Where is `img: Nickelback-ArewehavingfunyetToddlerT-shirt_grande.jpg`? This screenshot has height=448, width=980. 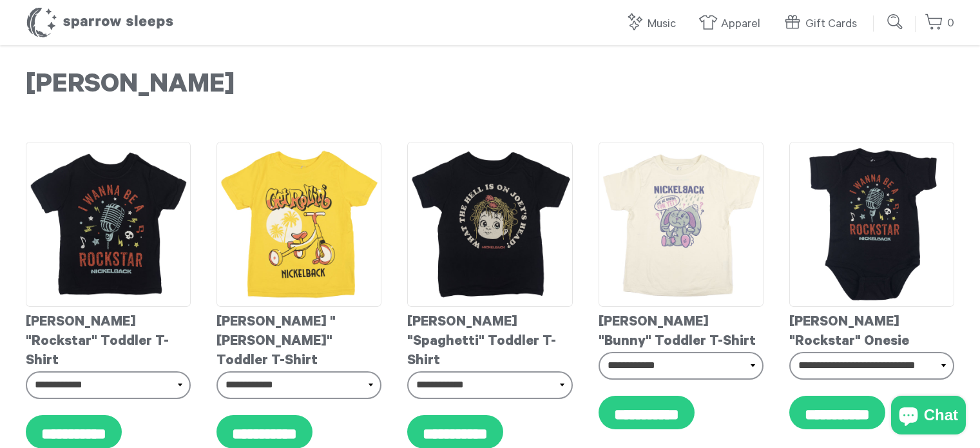
img: Nickelback-ArewehavingfunyetToddlerT-shirt_grande.jpg is located at coordinates (681, 224).